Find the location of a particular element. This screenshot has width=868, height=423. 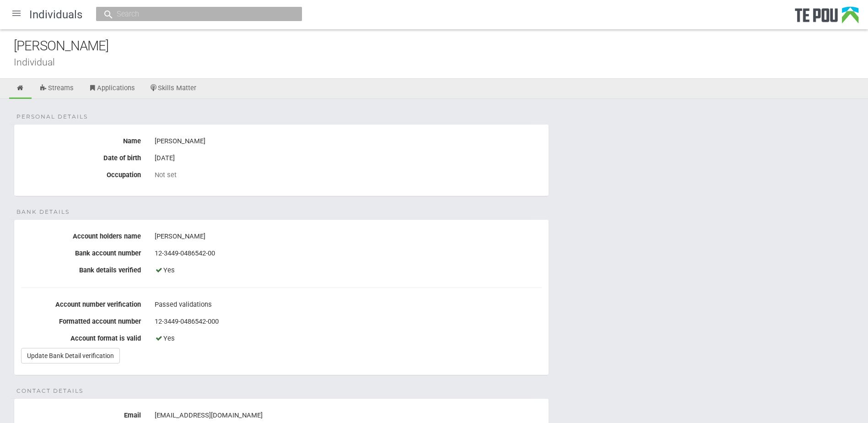

span: Personal details is located at coordinates (52, 117).